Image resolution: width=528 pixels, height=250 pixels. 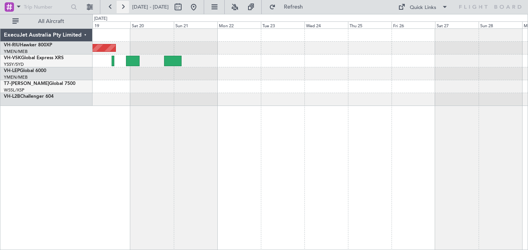 What do you see at coordinates (46, 21) in the screenshot?
I see `button: All Aircraft` at bounding box center [46, 21].